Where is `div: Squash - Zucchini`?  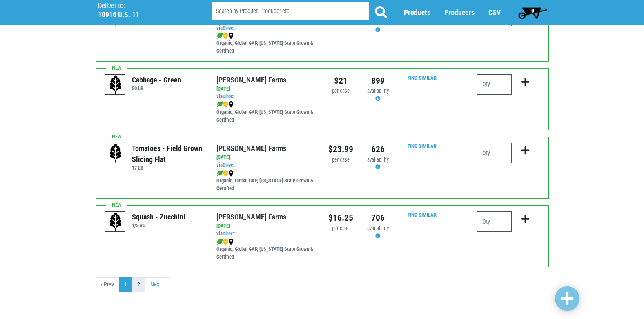 div: Squash - Zucchini is located at coordinates (159, 217).